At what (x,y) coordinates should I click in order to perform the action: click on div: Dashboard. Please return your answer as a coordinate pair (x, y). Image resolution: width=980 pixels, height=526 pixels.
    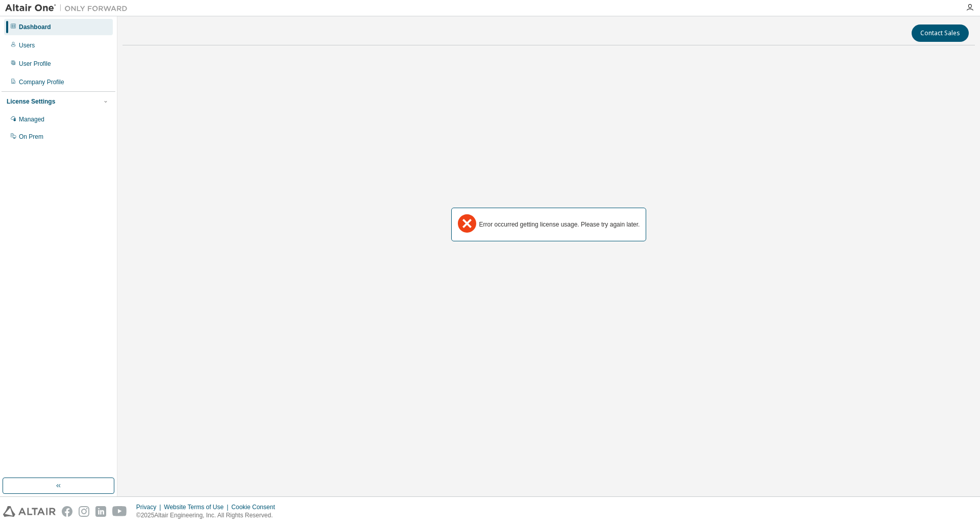
    Looking at the image, I should click on (35, 27).